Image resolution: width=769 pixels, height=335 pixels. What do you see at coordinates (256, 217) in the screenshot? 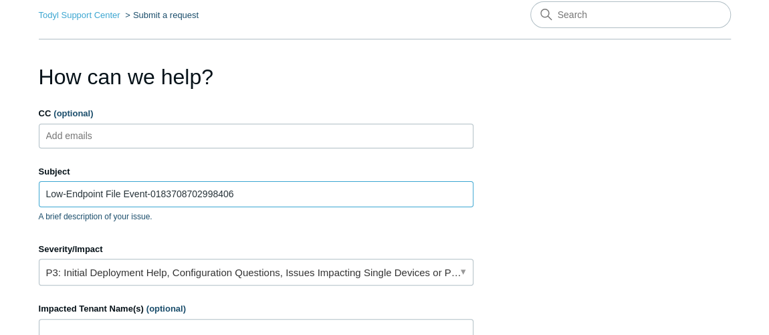
I see `p: A brief description of your issue.` at bounding box center [256, 217].